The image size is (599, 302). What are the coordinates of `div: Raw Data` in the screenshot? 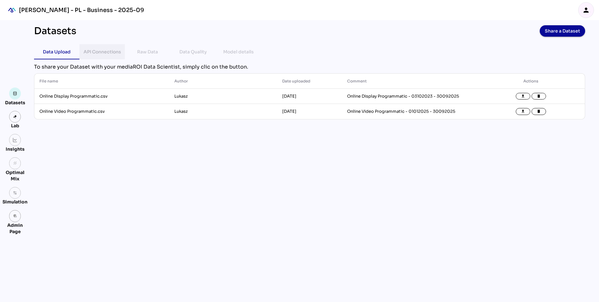 It's located at (148, 52).